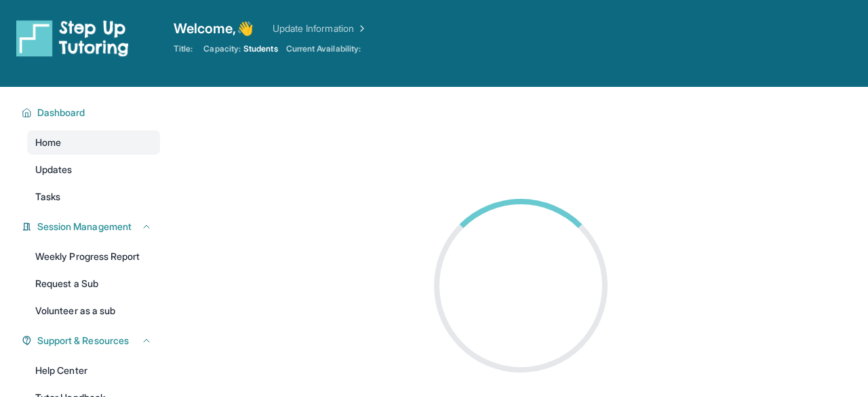 The height and width of the screenshot is (397, 868). Describe the element at coordinates (84, 226) in the screenshot. I see `span: Session Management` at that location.